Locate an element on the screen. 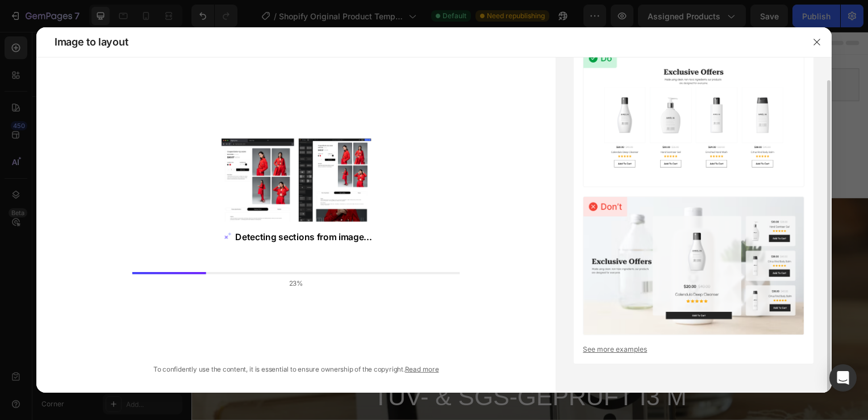  a: See more examples is located at coordinates (694, 349).